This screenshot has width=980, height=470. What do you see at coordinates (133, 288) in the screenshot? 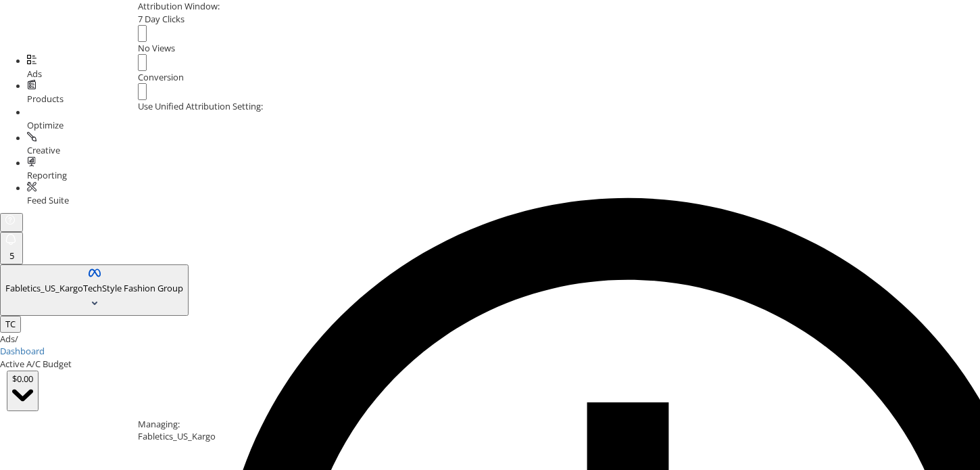
I see `span: TechStyle Fashion Group` at bounding box center [133, 288].